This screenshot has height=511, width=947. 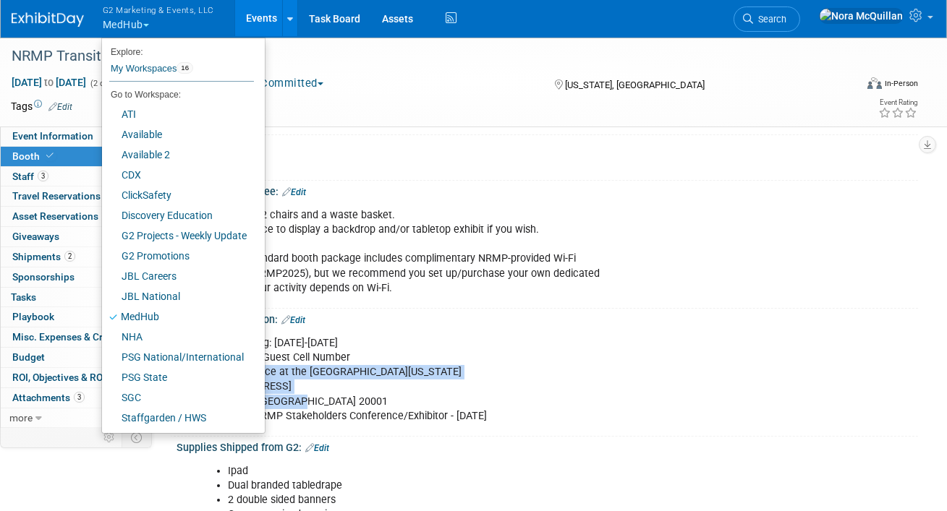 I want to click on span: (2 days), so click(x=104, y=83).